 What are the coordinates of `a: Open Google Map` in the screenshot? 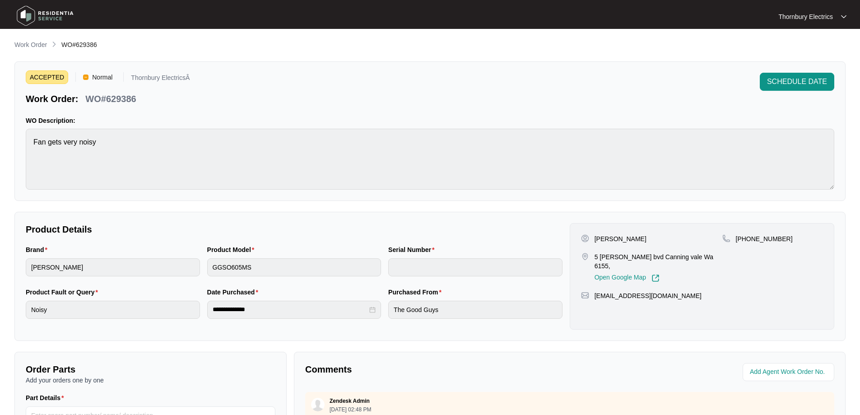 It's located at (627, 278).